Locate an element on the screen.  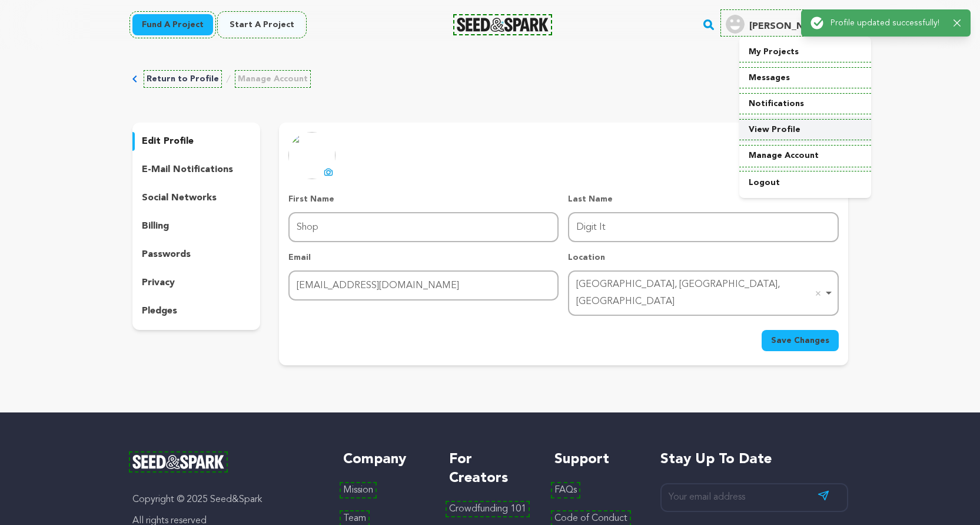
p: passwords is located at coordinates (166, 255).